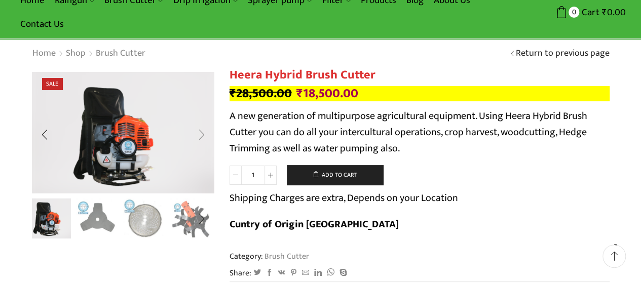  What do you see at coordinates (253, 175) in the screenshot?
I see `input: Product quantity` at bounding box center [253, 175].